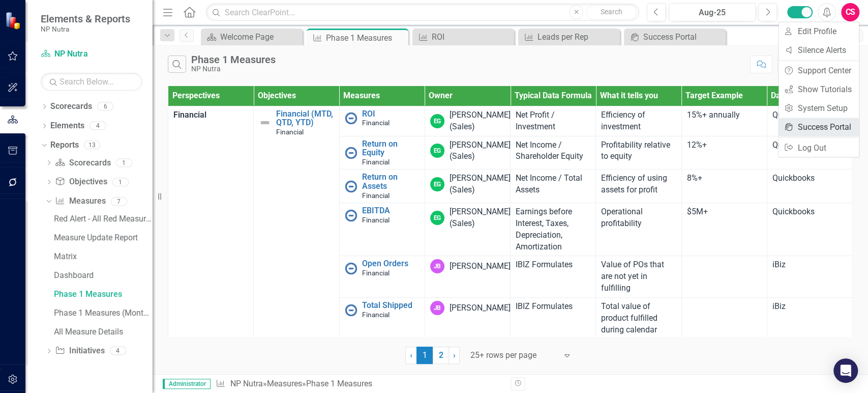 This screenshot has width=868, height=393. I want to click on a: ROI, so click(391, 114).